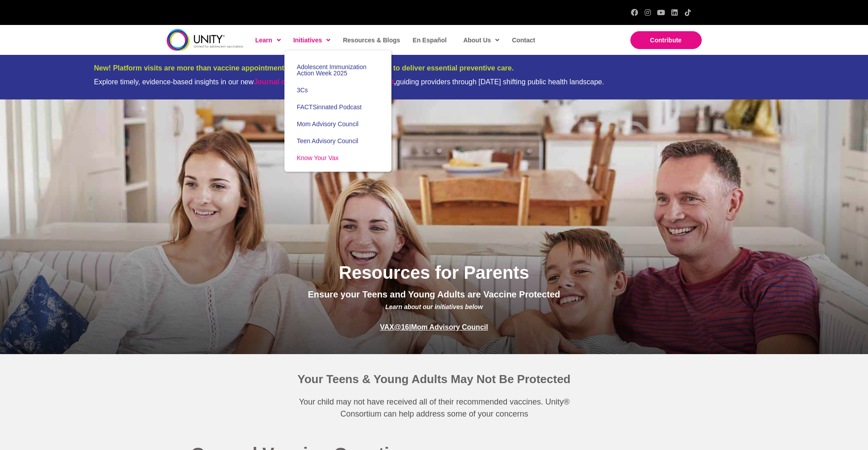 This screenshot has height=450, width=868. Describe the element at coordinates (434, 379) in the screenshot. I see `span: Your Teens & Young Adults May Not Be Protected` at that location.